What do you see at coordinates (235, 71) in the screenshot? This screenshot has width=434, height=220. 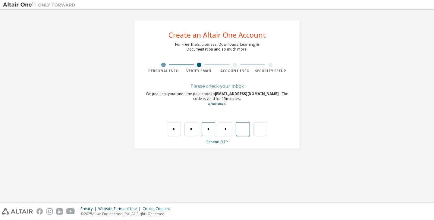 I see `div: Account Info` at bounding box center [235, 71].